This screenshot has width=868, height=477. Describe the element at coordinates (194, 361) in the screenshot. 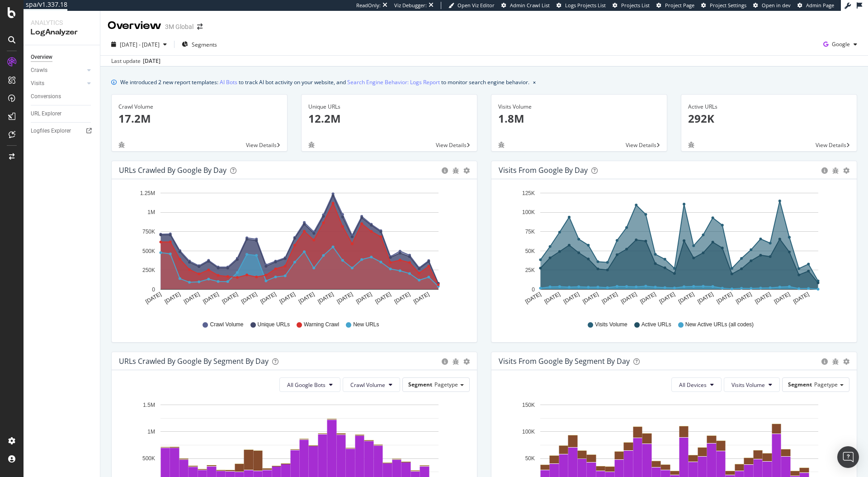

I see `div: URLs Crawled by Google By Segment By Day` at that location.